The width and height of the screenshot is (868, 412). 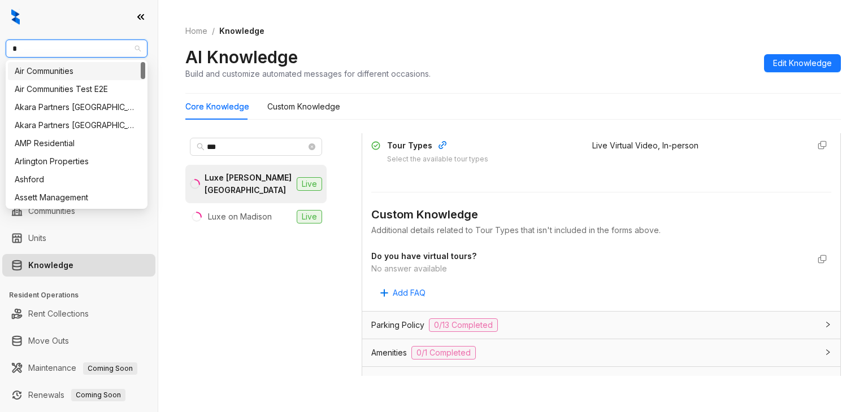 What do you see at coordinates (79, 395) in the screenshot?
I see `li: Renewals` at bounding box center [79, 395].